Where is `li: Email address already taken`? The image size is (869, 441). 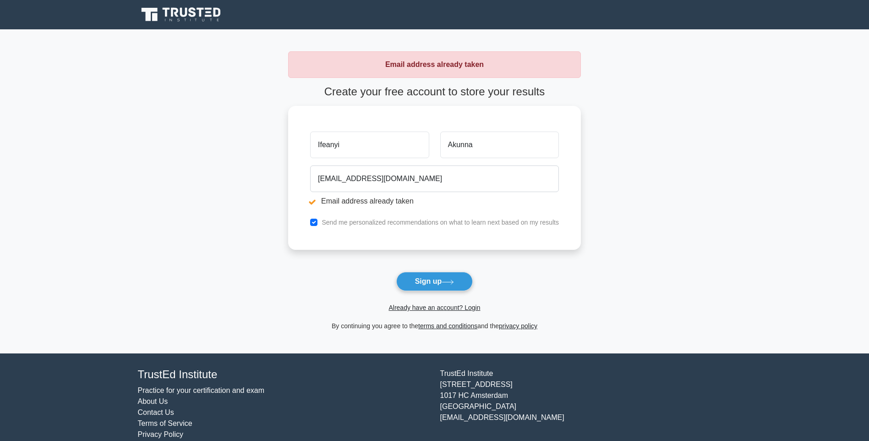
li: Email address already taken is located at coordinates (434, 201).